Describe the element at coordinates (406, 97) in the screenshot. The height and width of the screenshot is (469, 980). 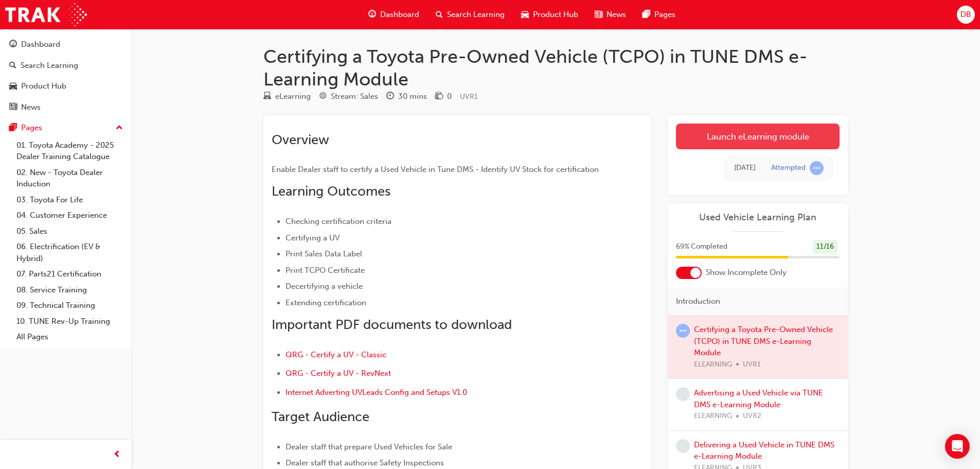
I see `div: Duration` at that location.